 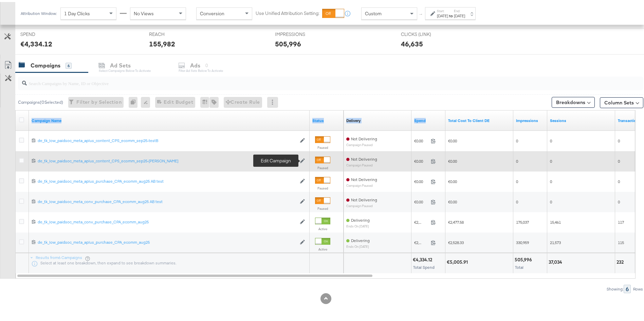 I want to click on span: CLICKS (LINK), so click(x=426, y=33).